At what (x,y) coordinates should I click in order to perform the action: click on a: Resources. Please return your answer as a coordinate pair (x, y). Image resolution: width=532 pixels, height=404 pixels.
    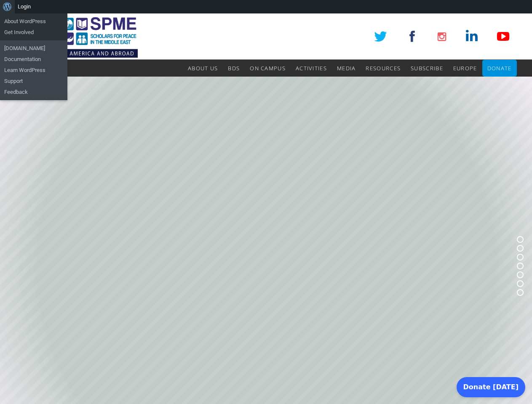
    Looking at the image, I should click on (383, 68).